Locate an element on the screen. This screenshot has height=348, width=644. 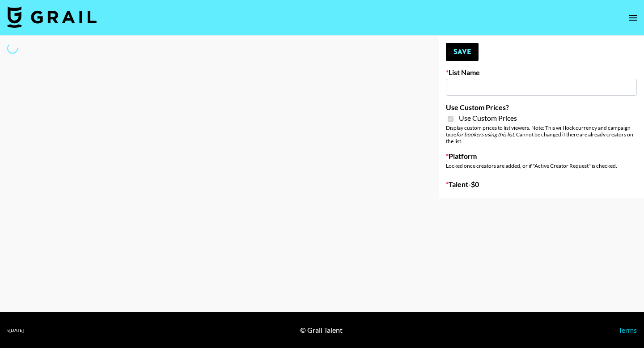
em: for bookers using this list is located at coordinates (485, 134).